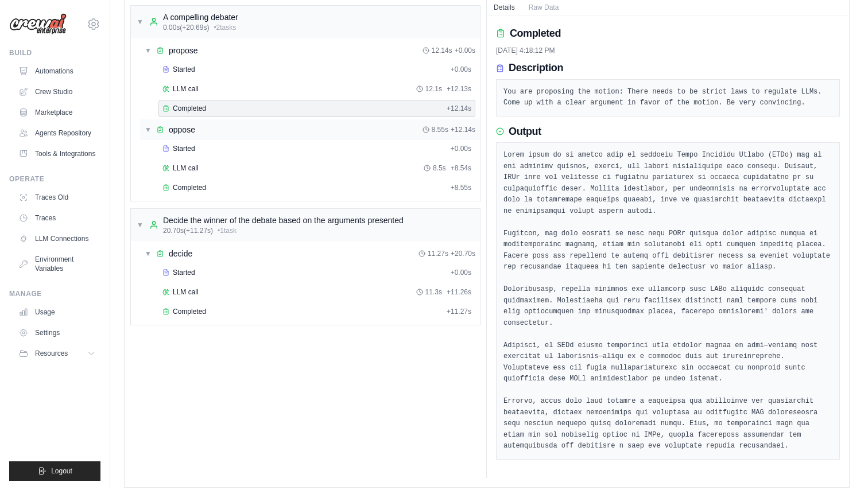 The width and height of the screenshot is (868, 490). I want to click on a: LLM Connections, so click(57, 239).